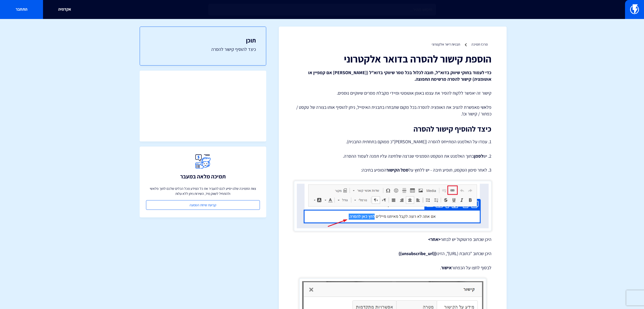 The height and width of the screenshot is (309, 644). Describe the element at coordinates (203, 191) in the screenshot. I see `p: צוות התמיכה שלנו יסייע לכם להעביר את כל המידע מכל הכלים שלכם לתוך פלאשי ולהתחיל לשווק מיד, השירות...` at that location.